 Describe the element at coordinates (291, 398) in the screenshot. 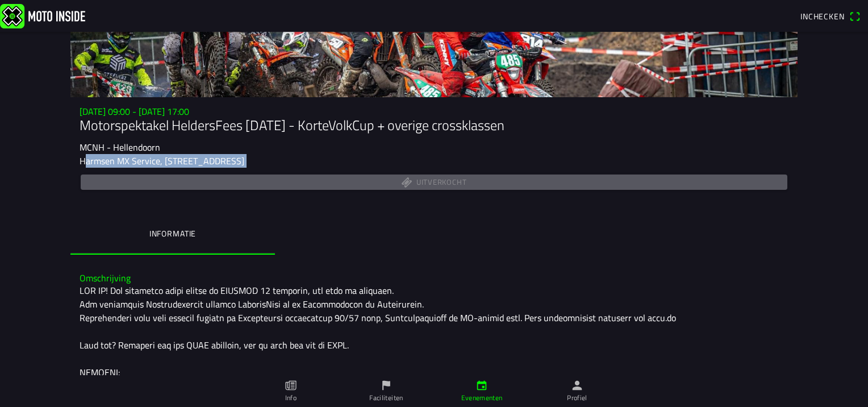

I see `ion-label: Info` at that location.